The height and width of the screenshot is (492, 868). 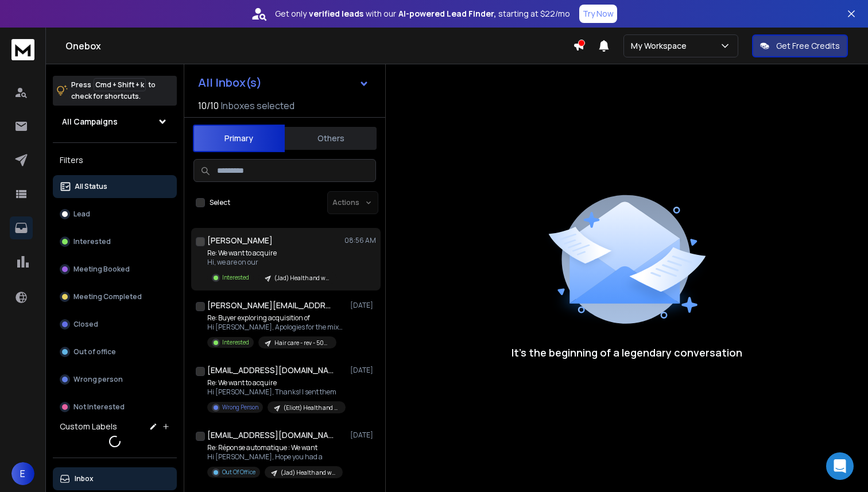 What do you see at coordinates (23, 474) in the screenshot?
I see `button: E` at bounding box center [23, 474].